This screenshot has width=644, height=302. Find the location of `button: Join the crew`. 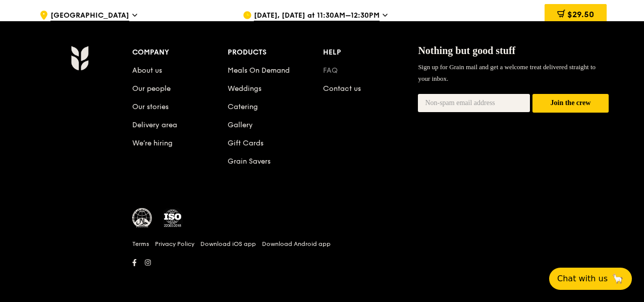

button: Join the crew is located at coordinates (570, 103).